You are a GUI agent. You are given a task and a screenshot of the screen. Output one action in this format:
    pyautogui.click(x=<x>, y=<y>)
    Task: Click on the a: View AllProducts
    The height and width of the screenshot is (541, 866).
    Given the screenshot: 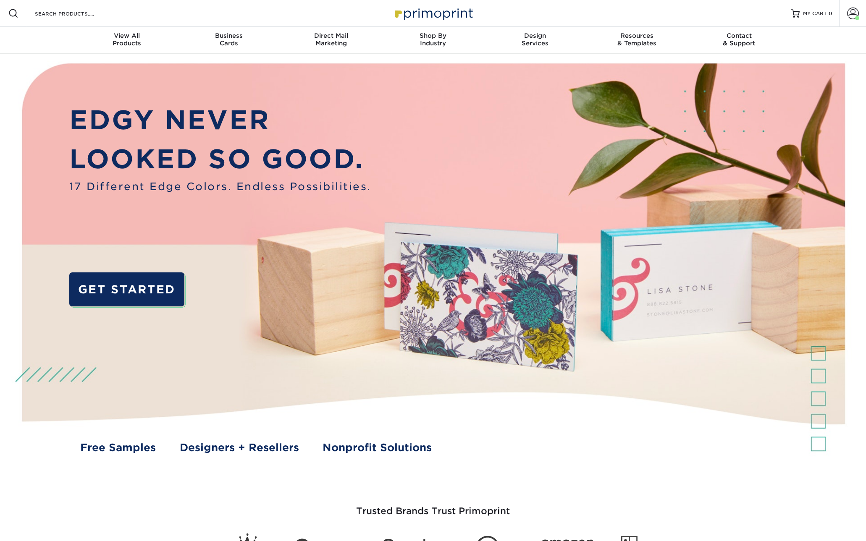 What is the action you would take?
    pyautogui.click(x=127, y=40)
    